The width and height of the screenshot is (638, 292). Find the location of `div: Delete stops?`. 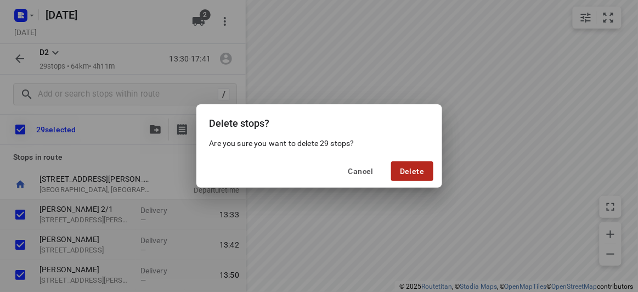

div: Delete stops? is located at coordinates (319, 121).